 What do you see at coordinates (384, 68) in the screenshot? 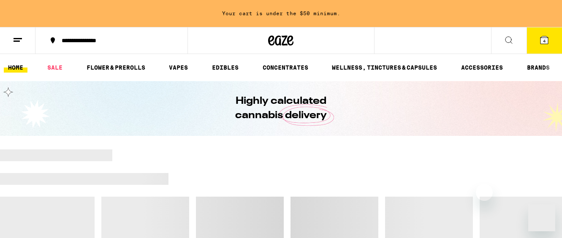
I see `a: WELLNESS, TINCTURES & CAPSULES` at bounding box center [384, 68].